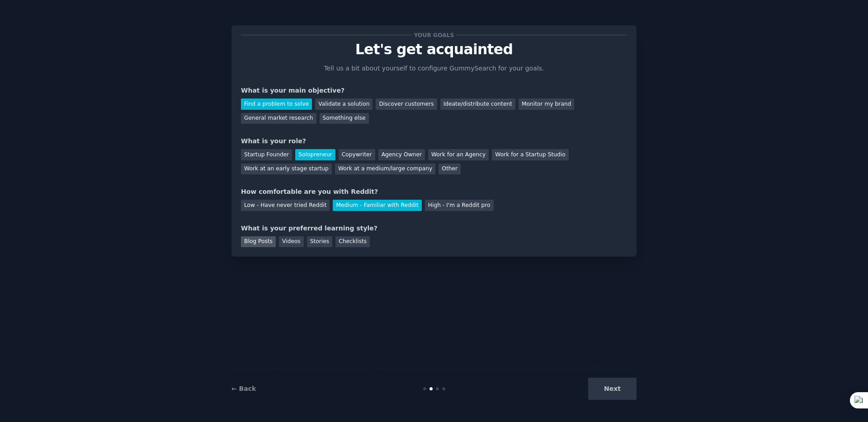 The width and height of the screenshot is (868, 422). I want to click on div: Other, so click(449, 169).